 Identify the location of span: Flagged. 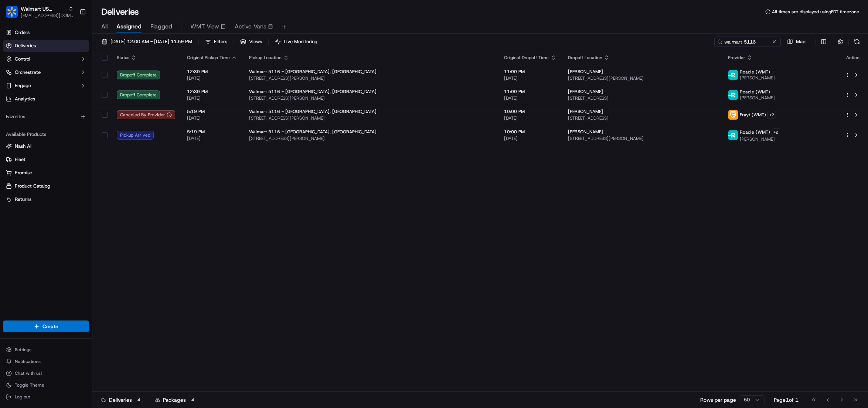
(161, 27).